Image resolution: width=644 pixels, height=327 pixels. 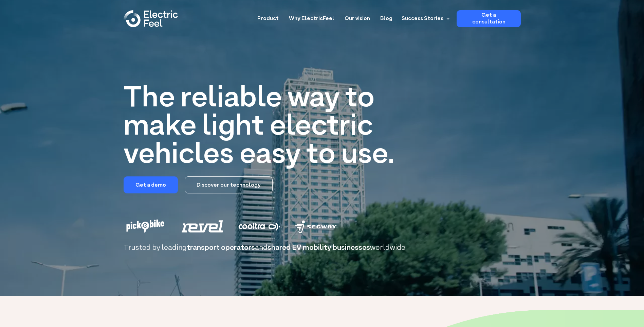 What do you see at coordinates (319, 248) in the screenshot?
I see `span: shared EV mobility businesses` at bounding box center [319, 248].